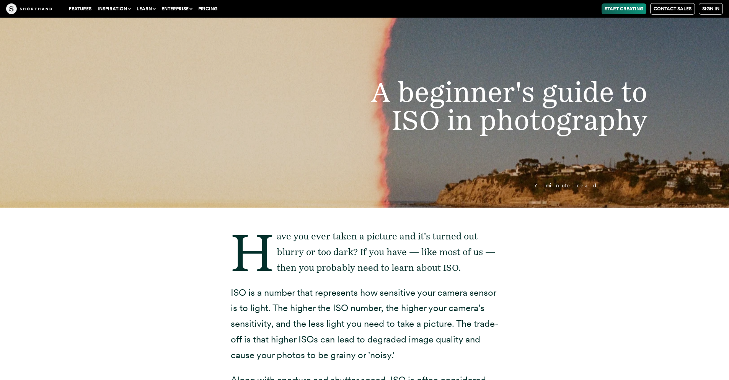 Image resolution: width=729 pixels, height=380 pixels. I want to click on h1: A beginner's guide to ISO in photography, so click(489, 106).